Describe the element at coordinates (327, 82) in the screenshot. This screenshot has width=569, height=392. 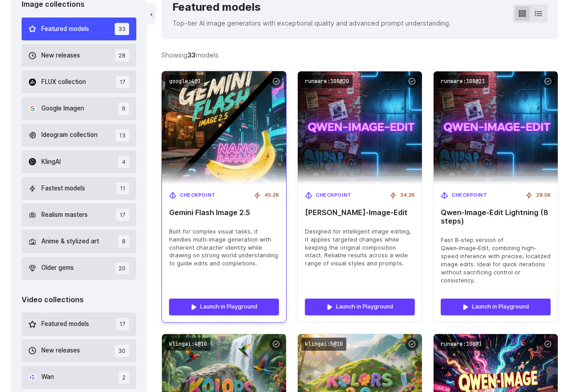
I see `code: runware:108@20` at that location.